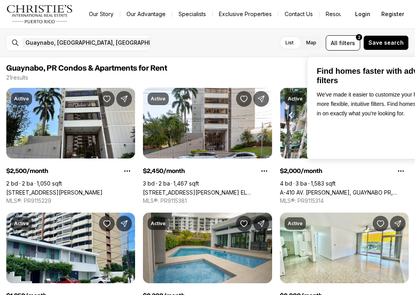 The image size is (415, 295). What do you see at coordinates (87, 68) in the screenshot?
I see `span: Guaynabo, PR Condos & Apartments for Rent` at bounding box center [87, 68].